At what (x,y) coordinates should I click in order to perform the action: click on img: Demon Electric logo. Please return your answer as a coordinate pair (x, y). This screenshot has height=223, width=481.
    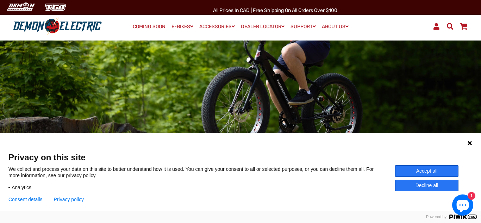
    Looking at the image, I should click on (57, 26).